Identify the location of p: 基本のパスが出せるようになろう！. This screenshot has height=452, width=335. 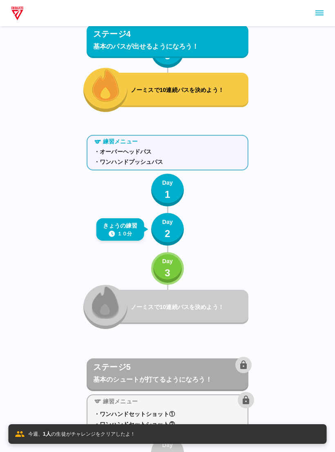
(168, 47).